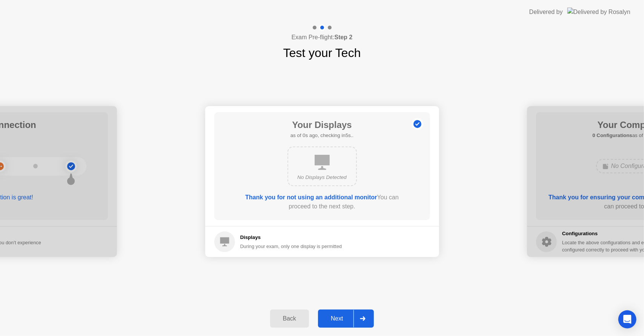 Image resolution: width=644 pixels, height=336 pixels. What do you see at coordinates (322, 135) in the screenshot?
I see `h5: as of 0s ago, checking in5s..` at bounding box center [322, 135].